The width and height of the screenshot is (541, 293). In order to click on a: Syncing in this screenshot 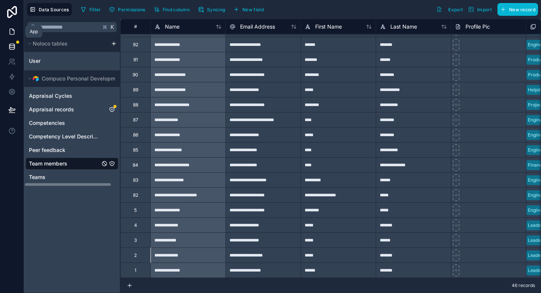, I will do `click(213, 9)`.